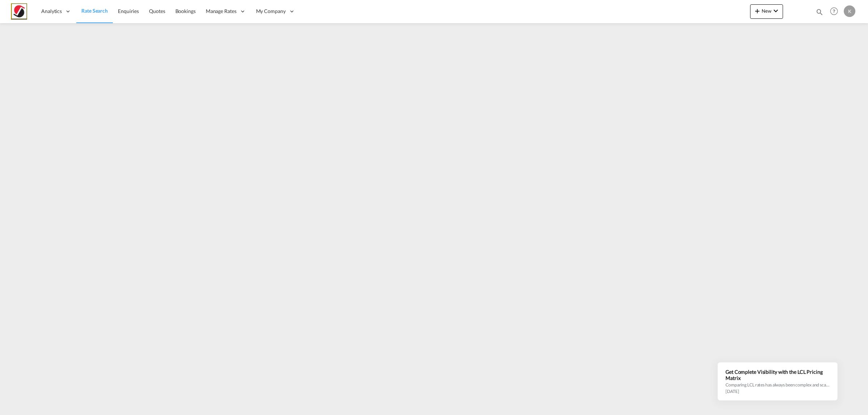 The image size is (868, 415). I want to click on md-icon: icon-chevron-down, so click(776, 11).